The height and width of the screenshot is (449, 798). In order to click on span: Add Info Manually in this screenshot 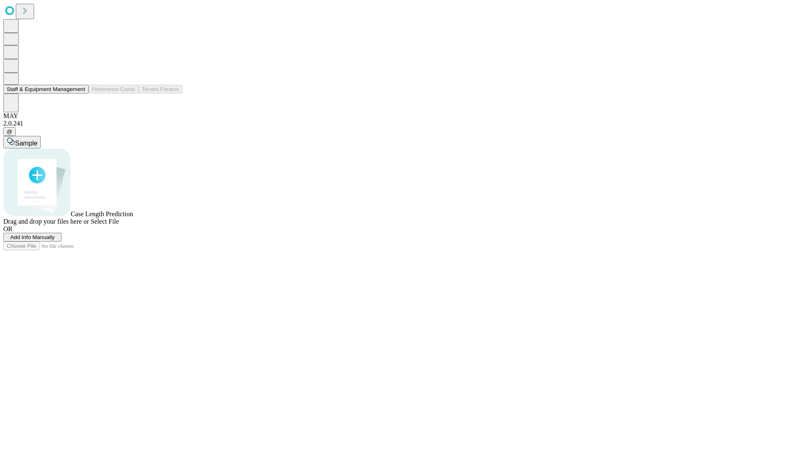, I will do `click(32, 237)`.